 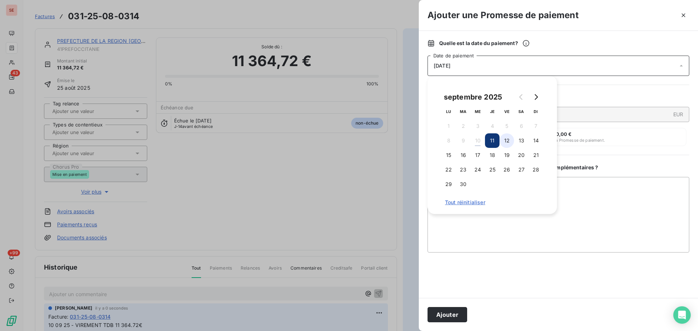 I want to click on th: mardi, so click(x=463, y=112).